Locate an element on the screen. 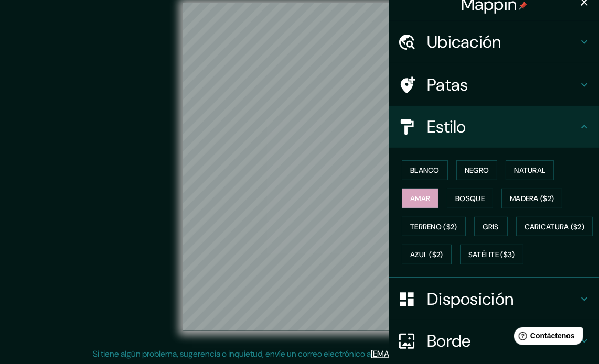 This screenshot has height=364, width=599. button: Natural is located at coordinates (530, 170).